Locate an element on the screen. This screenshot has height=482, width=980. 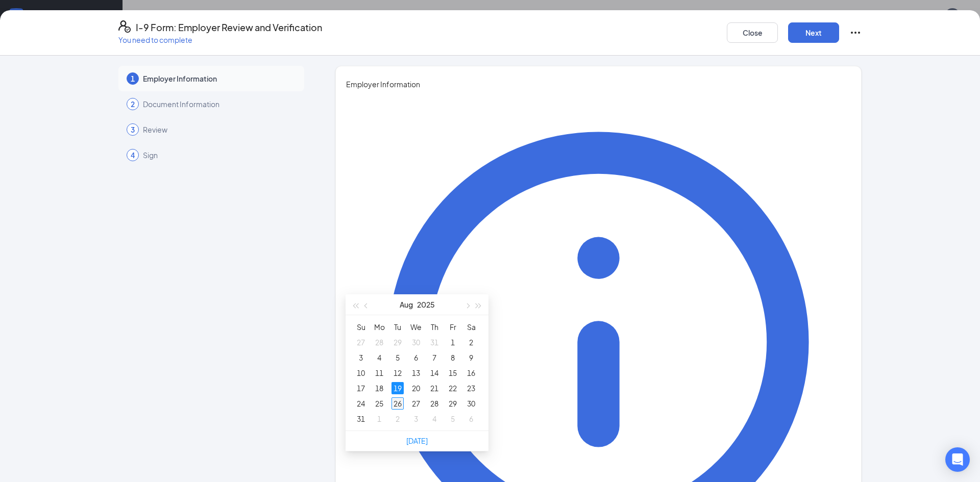
td: 2025-08-21 is located at coordinates (435, 388).